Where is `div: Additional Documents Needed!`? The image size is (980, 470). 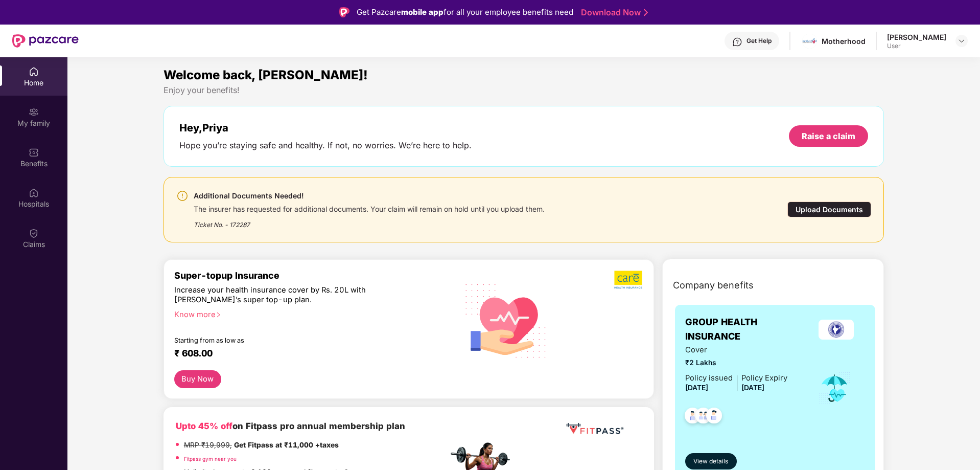
div: Additional Documents Needed! is located at coordinates (369, 196).